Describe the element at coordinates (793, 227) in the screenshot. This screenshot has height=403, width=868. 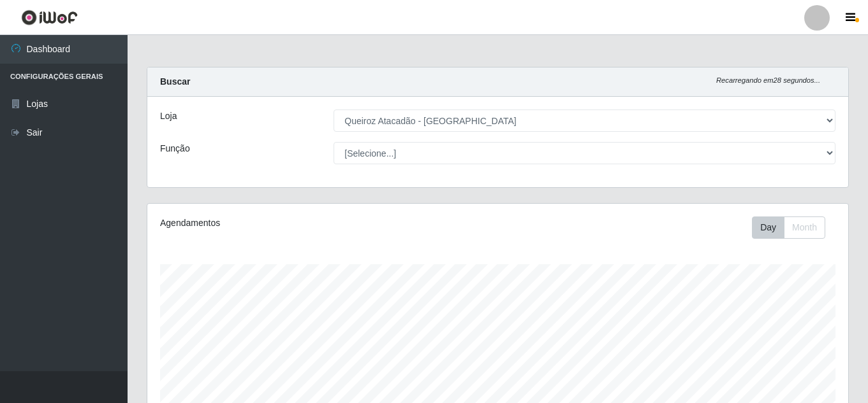
I see `div: Toolbar with button groups` at that location.